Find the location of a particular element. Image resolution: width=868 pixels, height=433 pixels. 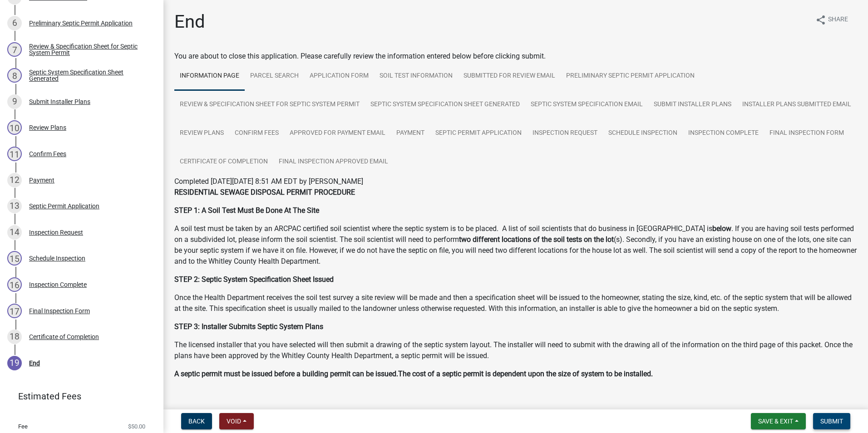

span: Share is located at coordinates (838, 20).